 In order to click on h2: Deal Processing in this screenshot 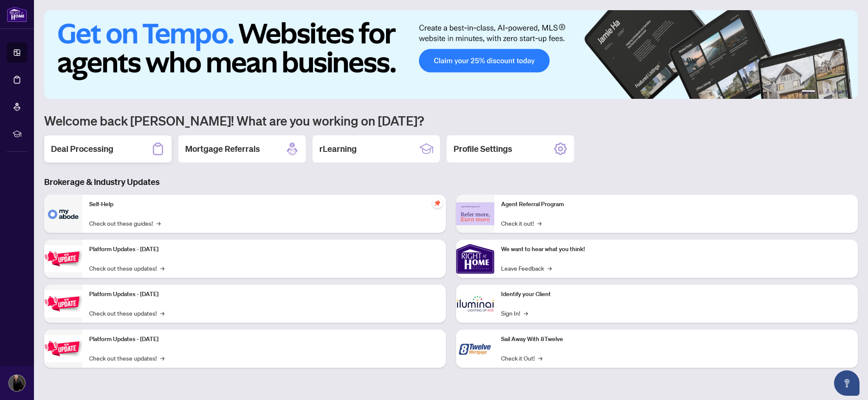, I will do `click(82, 149)`.